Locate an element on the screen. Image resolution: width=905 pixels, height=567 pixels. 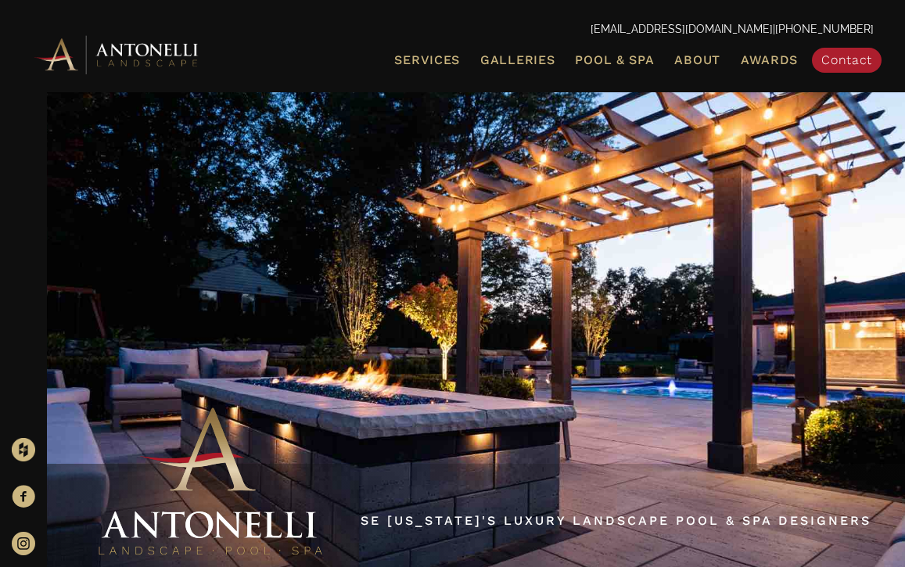
a: Services is located at coordinates (427, 60).